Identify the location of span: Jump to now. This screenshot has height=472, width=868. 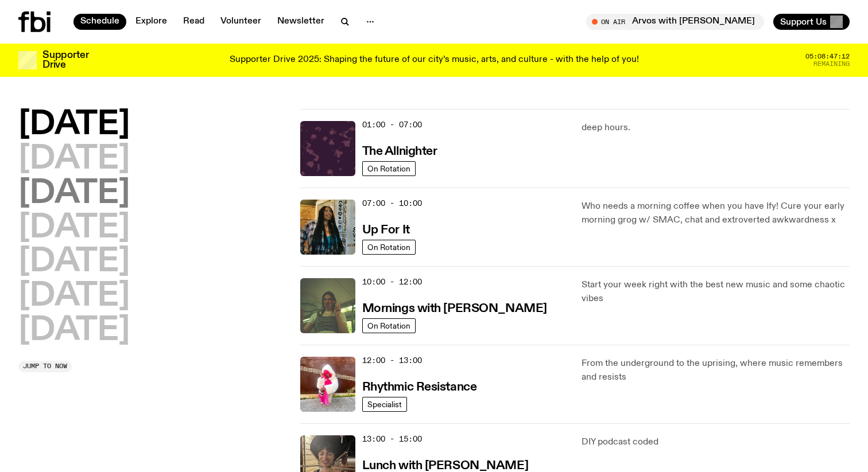
(45, 366).